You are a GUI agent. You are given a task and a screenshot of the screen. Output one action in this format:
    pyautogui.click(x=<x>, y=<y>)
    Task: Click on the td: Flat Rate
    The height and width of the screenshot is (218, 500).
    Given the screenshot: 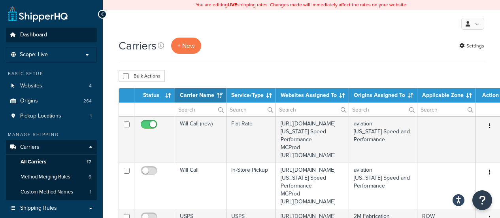 What is the action you would take?
    pyautogui.click(x=251, y=139)
    